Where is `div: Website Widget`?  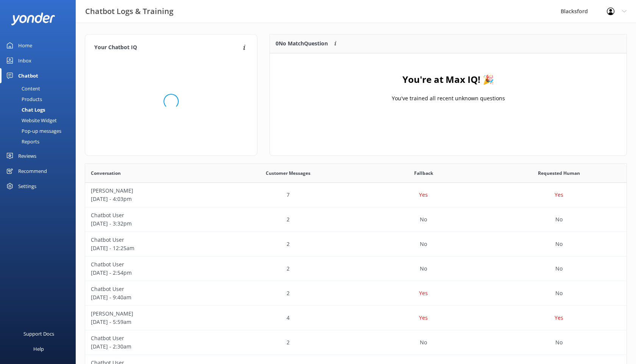
div: Website Widget is located at coordinates (30, 120).